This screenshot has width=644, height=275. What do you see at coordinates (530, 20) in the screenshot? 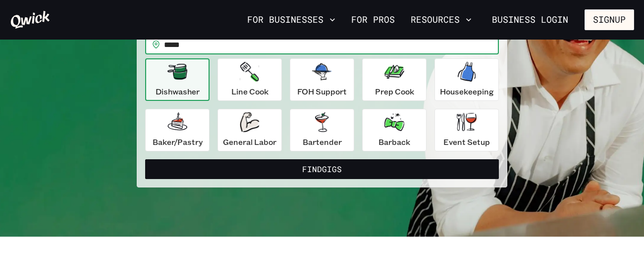
I see `a: Business Login` at bounding box center [530, 20].